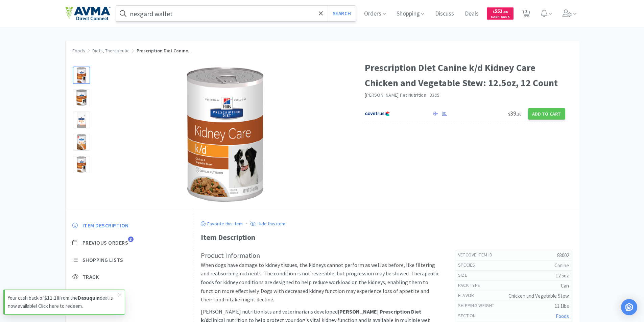 Image resolution: width=644 pixels, height=322 pixels. What do you see at coordinates (547, 114) in the screenshot?
I see `button: Add to Cart` at bounding box center [547, 114].